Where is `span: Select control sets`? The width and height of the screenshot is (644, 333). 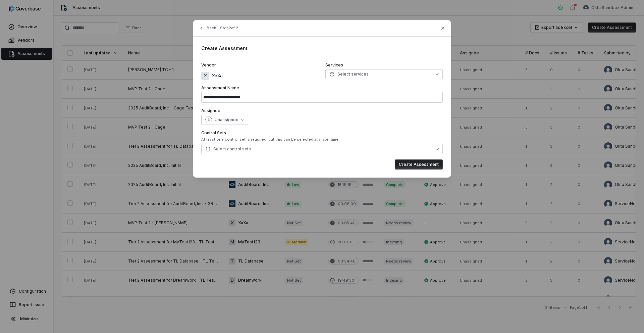 span: Select control sets is located at coordinates (228, 149).